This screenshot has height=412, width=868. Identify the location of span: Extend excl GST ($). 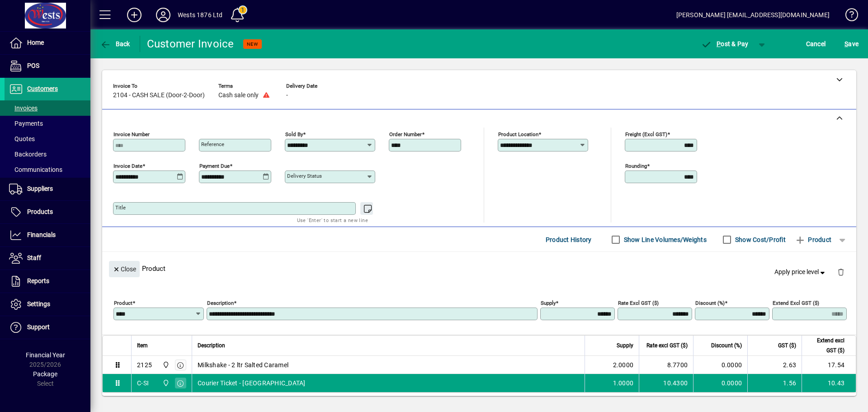
(826, 346).